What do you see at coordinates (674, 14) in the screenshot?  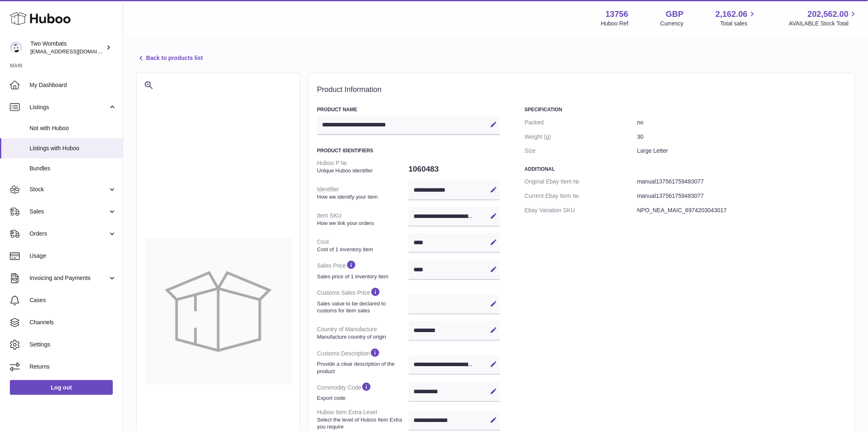 I see `strong: GBP` at bounding box center [674, 14].